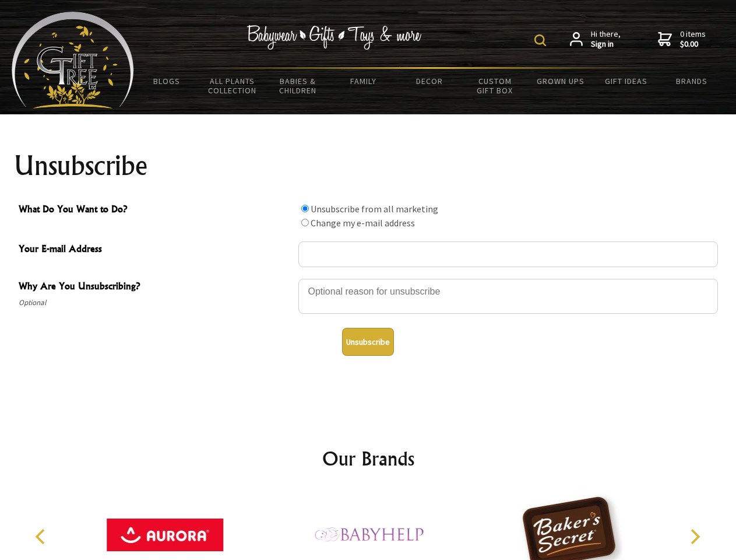  Describe the element at coordinates (692, 45) in the screenshot. I see `strong: $0.00` at that location.